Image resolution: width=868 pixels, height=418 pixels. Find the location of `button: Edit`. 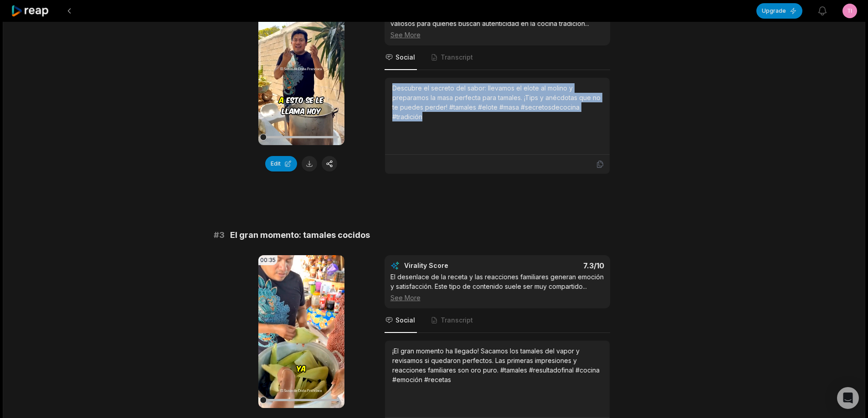

button: Edit is located at coordinates (281, 164).